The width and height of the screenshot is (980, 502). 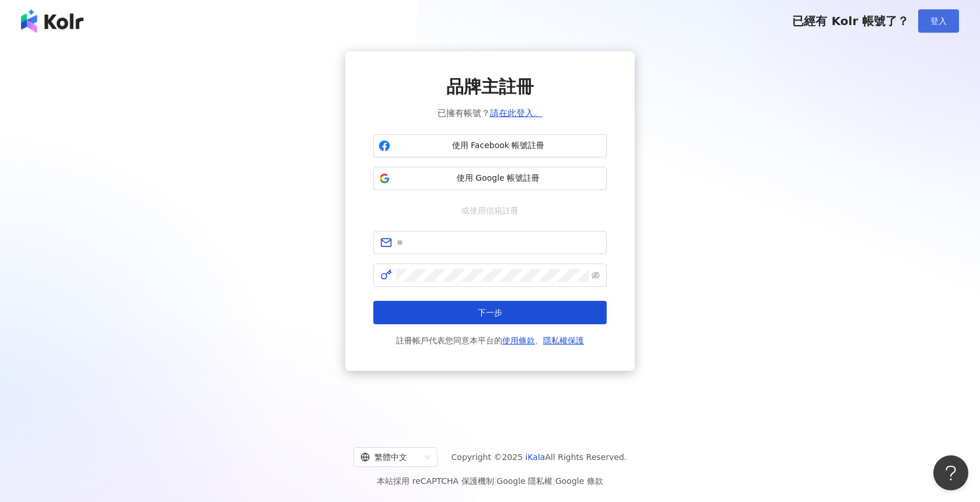 I want to click on span: 使用 Google 帳號註冊, so click(x=498, y=178).